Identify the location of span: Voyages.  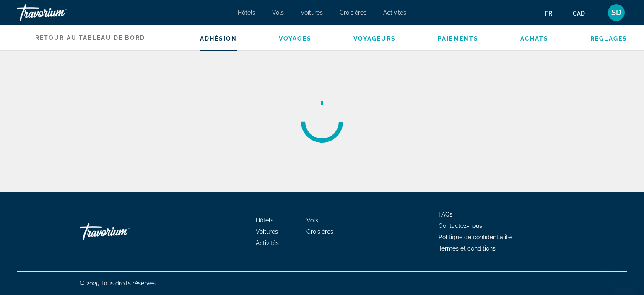
(295, 39).